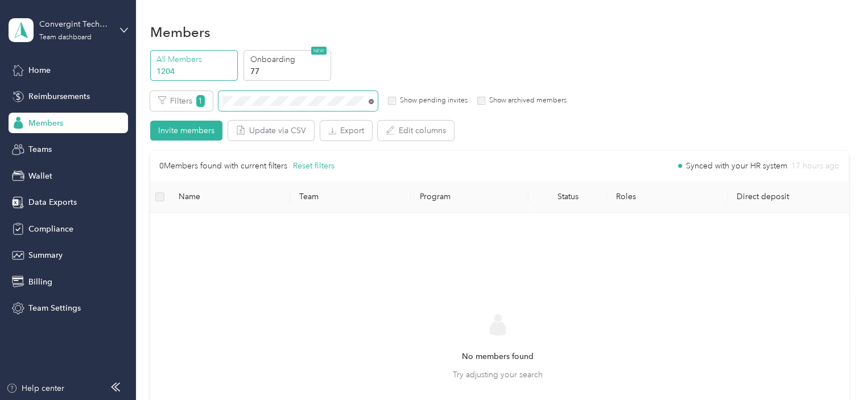  What do you see at coordinates (568, 197) in the screenshot?
I see `th: Status` at bounding box center [568, 197].